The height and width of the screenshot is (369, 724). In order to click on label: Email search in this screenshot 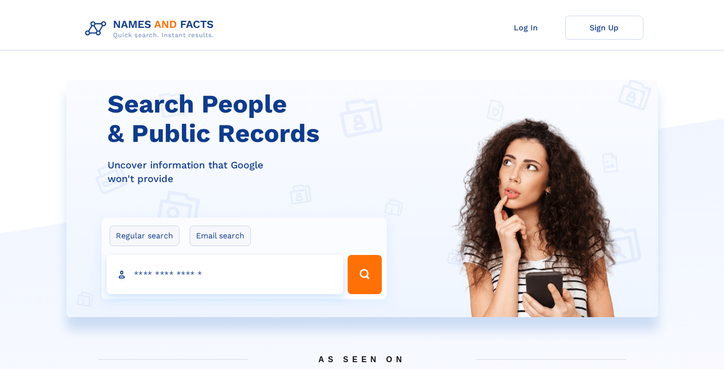, I will do `click(220, 236)`.